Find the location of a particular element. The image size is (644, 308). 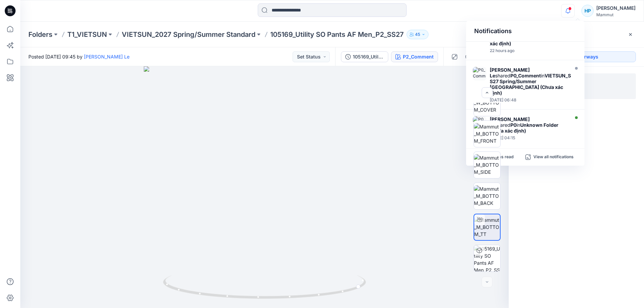

div: 105169_Utility SO Pants AF Men_P2_SS27 is located at coordinates (368, 57).